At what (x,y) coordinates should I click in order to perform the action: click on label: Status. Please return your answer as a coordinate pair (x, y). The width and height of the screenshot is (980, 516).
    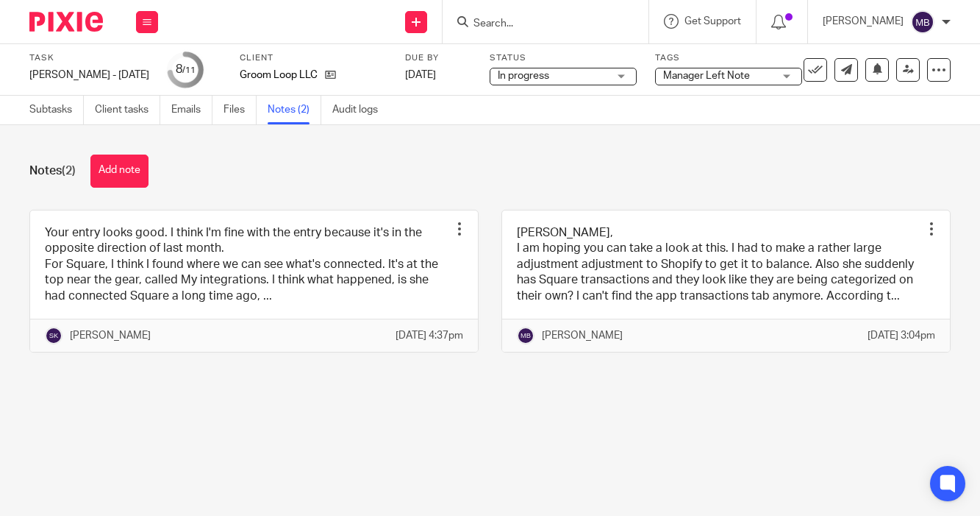
    Looking at the image, I should click on (563, 58).